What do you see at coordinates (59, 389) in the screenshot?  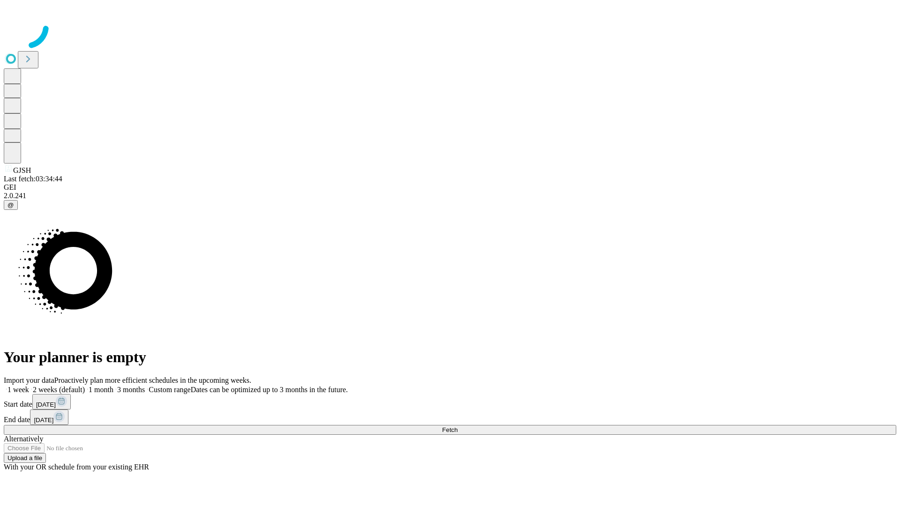 I see `span: 2 weeks (default)` at bounding box center [59, 389].